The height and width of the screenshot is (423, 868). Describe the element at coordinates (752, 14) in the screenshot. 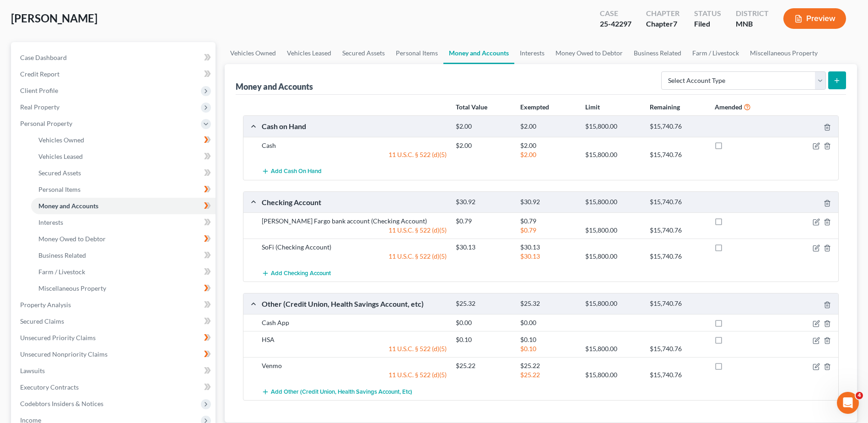

I see `div: District` at that location.